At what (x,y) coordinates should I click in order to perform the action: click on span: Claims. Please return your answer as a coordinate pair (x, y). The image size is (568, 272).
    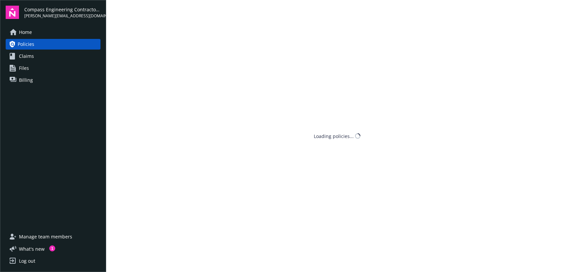
    Looking at the image, I should click on (26, 56).